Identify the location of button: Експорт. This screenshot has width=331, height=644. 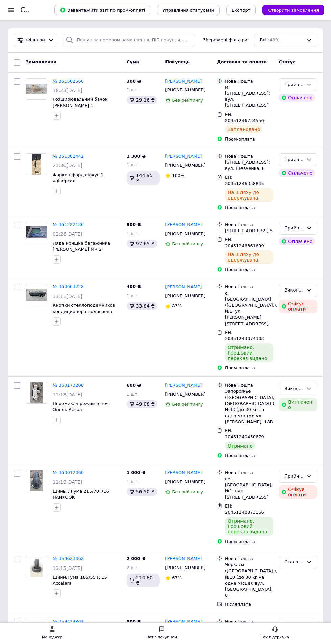
(241, 10).